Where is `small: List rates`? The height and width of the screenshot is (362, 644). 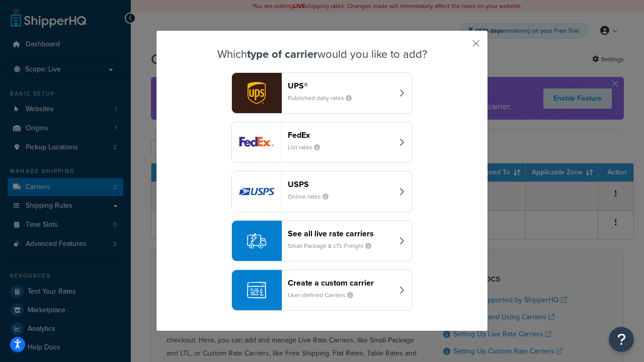
small: List rates is located at coordinates (308, 147).